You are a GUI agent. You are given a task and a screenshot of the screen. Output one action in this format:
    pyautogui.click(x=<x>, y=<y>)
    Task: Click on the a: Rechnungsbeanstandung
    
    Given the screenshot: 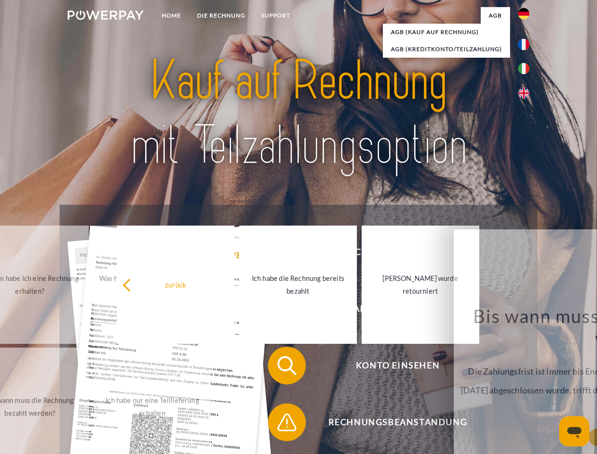 What is the action you would take?
    pyautogui.click(x=391, y=422)
    